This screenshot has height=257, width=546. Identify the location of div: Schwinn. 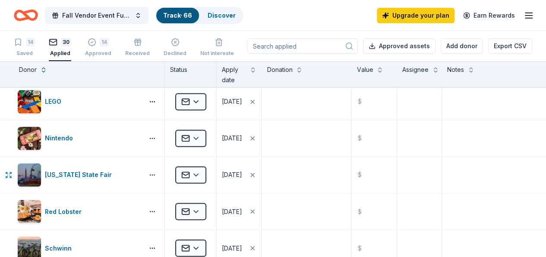
(60, 248).